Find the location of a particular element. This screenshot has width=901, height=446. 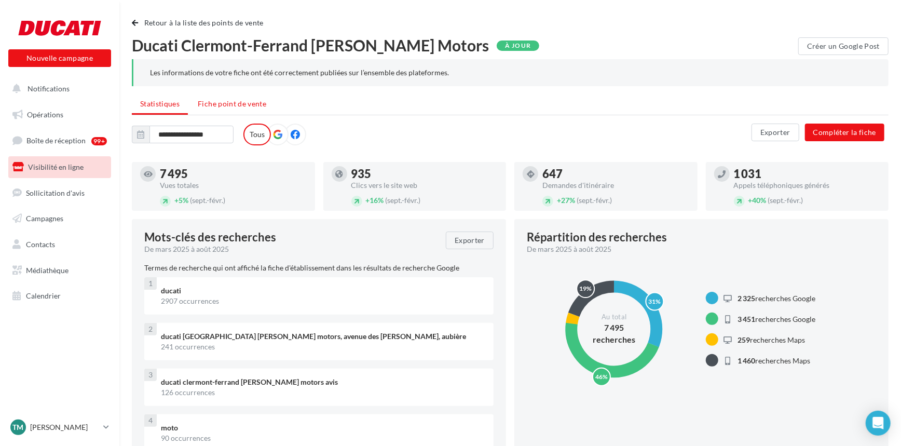

p: Termes de recherche qui ont affiché la fiche d'établissement dans les résultats de recherche Google is located at coordinates (319, 268).